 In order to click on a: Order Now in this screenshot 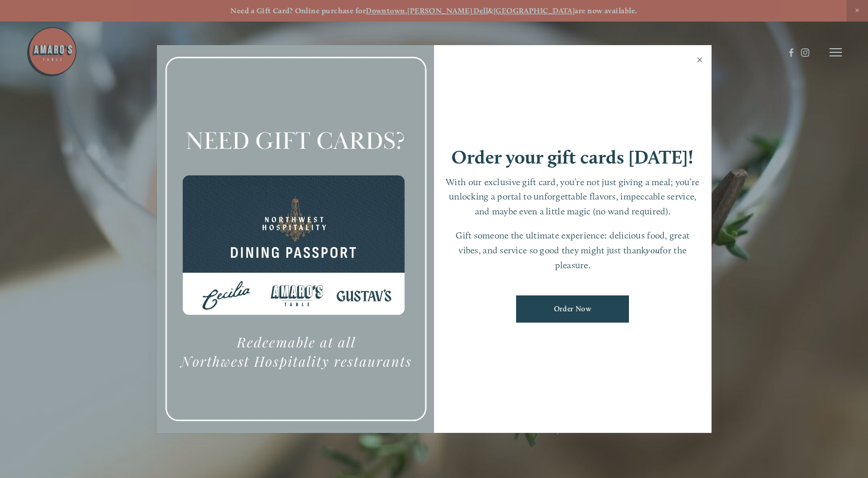, I will do `click(573, 308)`.